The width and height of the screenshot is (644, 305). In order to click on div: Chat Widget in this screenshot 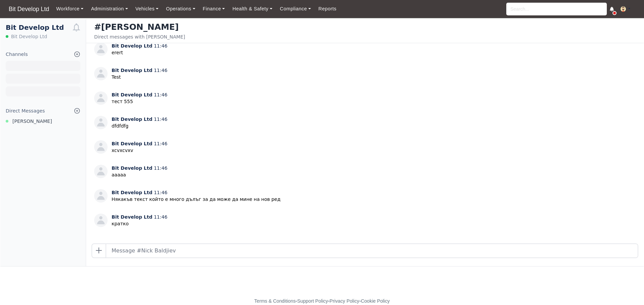, I will do `click(627, 288)`.